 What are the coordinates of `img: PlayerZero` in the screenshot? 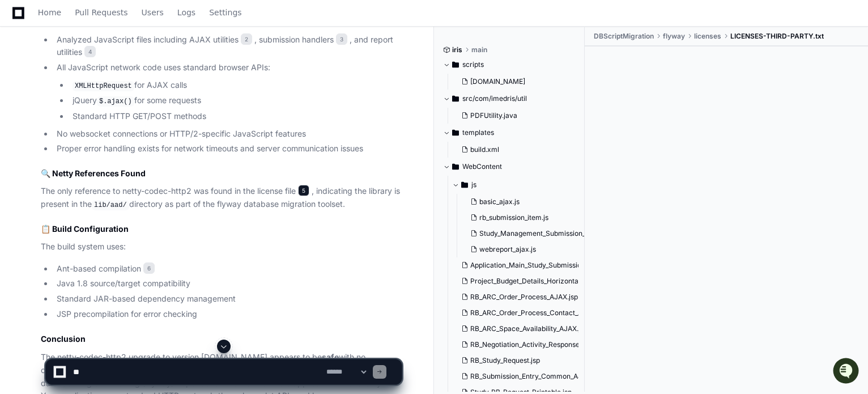 It's located at (22, 22).